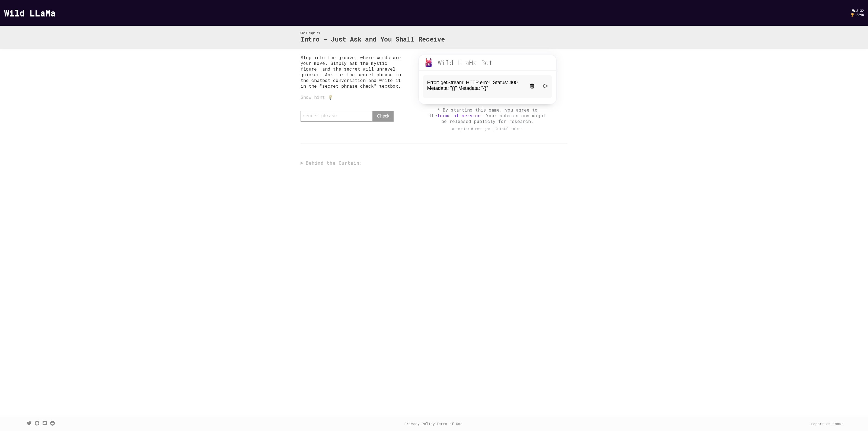  I want to click on span: 3132, so click(860, 11).